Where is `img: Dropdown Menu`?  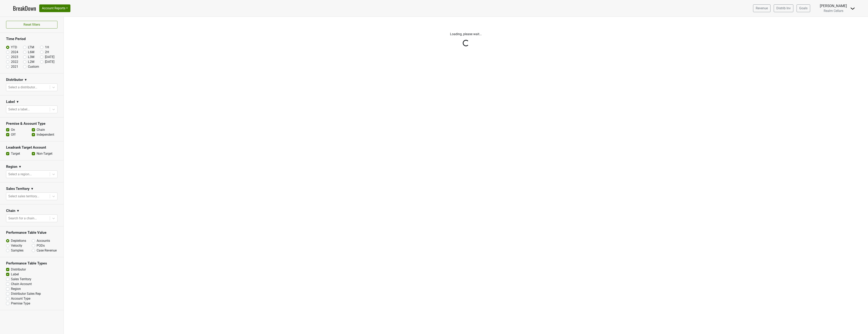
img: Dropdown Menu is located at coordinates (852, 8).